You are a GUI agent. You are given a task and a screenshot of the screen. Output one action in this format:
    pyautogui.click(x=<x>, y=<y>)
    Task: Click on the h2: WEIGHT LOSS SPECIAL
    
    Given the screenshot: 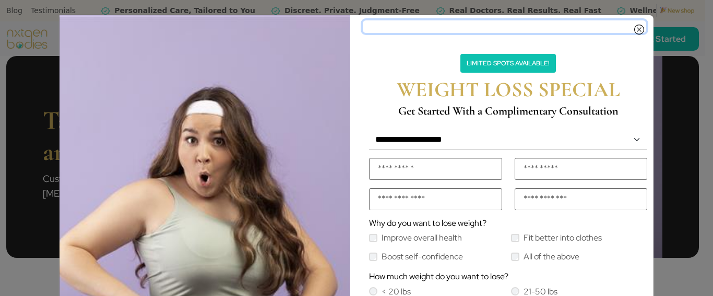 What is the action you would take?
    pyautogui.click(x=508, y=89)
    